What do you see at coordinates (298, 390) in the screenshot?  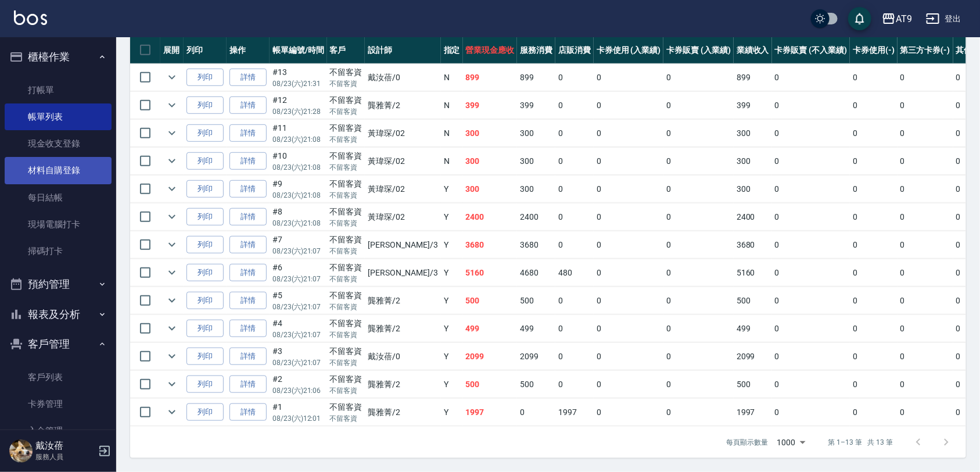 I see `p: 08/23 (六) 21:06` at bounding box center [298, 390].